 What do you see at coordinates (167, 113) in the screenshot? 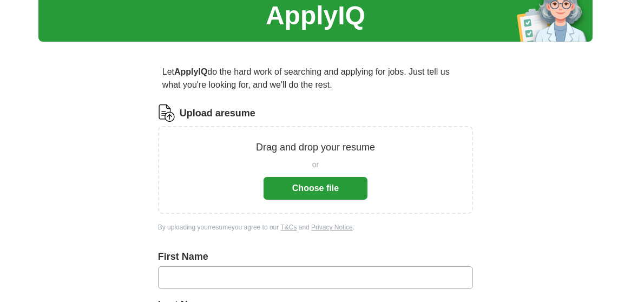
I see `img: CV Icon` at bounding box center [167, 113].